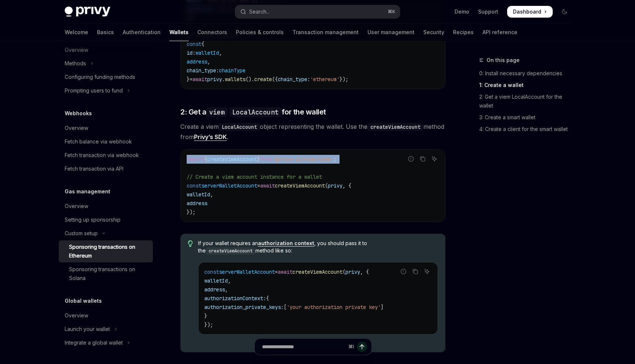 This screenshot has width=635, height=364. I want to click on button: Toggle dark mode, so click(564, 12).